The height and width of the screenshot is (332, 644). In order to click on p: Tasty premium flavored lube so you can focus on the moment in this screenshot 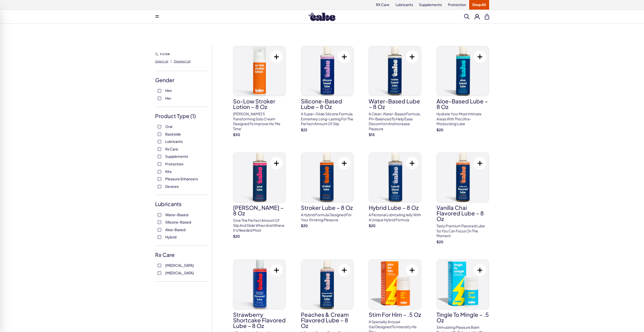, I will do `click(463, 231)`.